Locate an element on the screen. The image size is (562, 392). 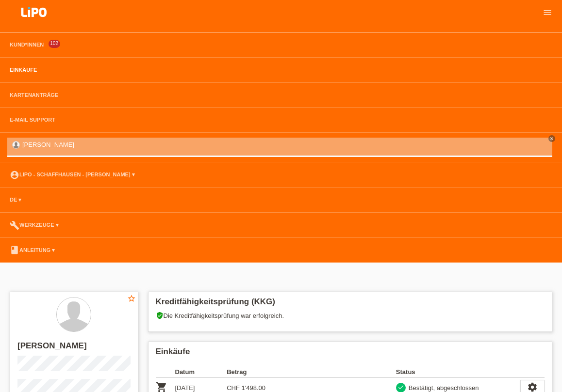
h2: Kreditfähigkeitsprüfung (KKG) is located at coordinates (350, 305).